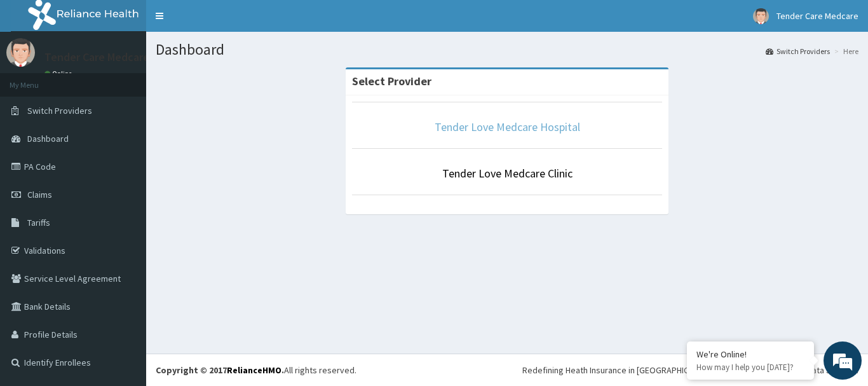 The width and height of the screenshot is (868, 386). Describe the element at coordinates (751, 367) in the screenshot. I see `p: How may I help you today?` at that location.